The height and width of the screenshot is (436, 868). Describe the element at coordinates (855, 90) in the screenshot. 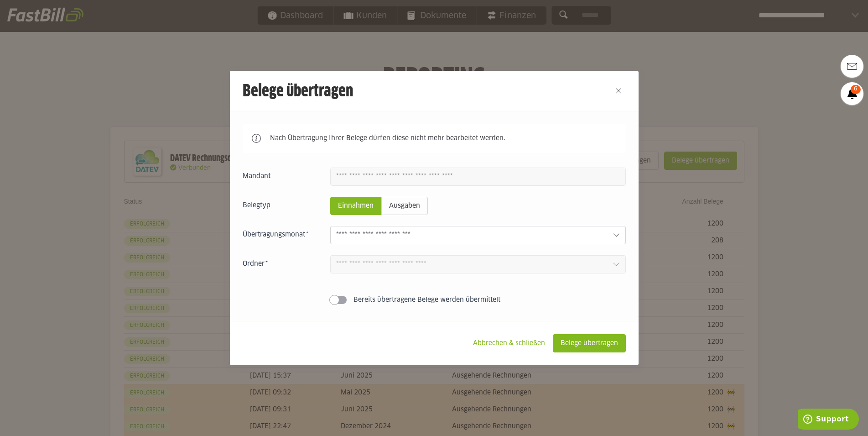

I see `span: 6` at that location.